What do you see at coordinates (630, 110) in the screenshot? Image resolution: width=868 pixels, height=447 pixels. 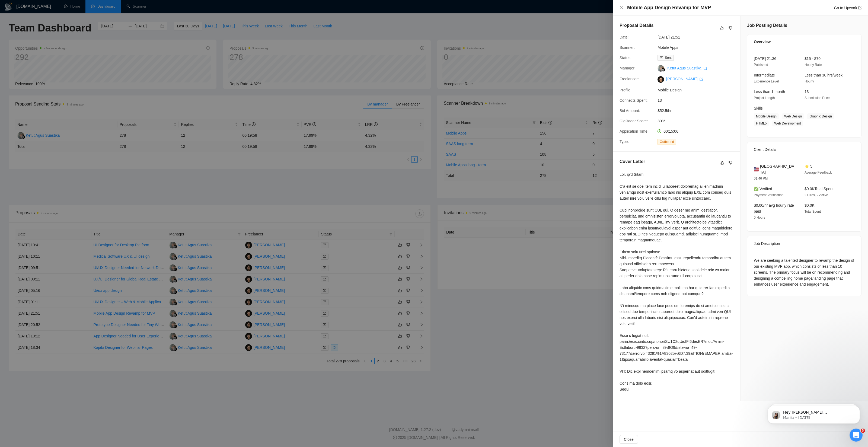 I see `span: Bid Amount:` at bounding box center [630, 110].